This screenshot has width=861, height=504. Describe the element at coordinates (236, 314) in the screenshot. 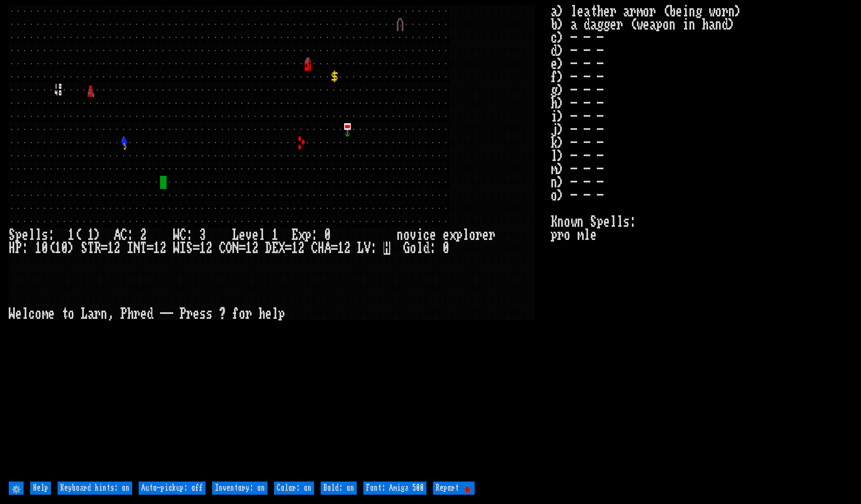

I see `div: f` at that location.